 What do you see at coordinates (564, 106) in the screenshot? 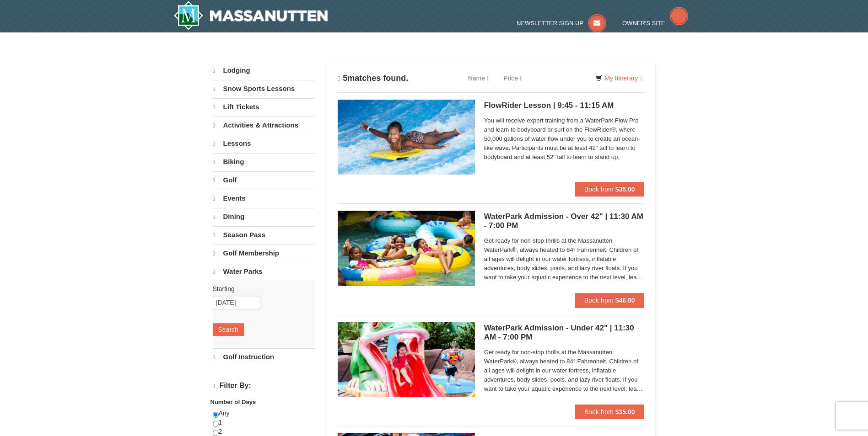
I see `h5: FlowRider Lesson | 9:45 - 11:15 AM` at bounding box center [564, 106].